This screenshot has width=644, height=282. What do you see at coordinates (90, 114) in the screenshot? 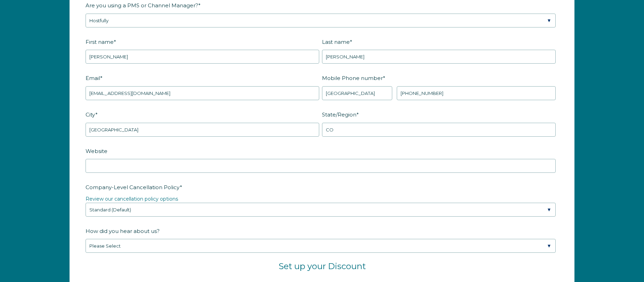
I see `span: City` at bounding box center [90, 114].